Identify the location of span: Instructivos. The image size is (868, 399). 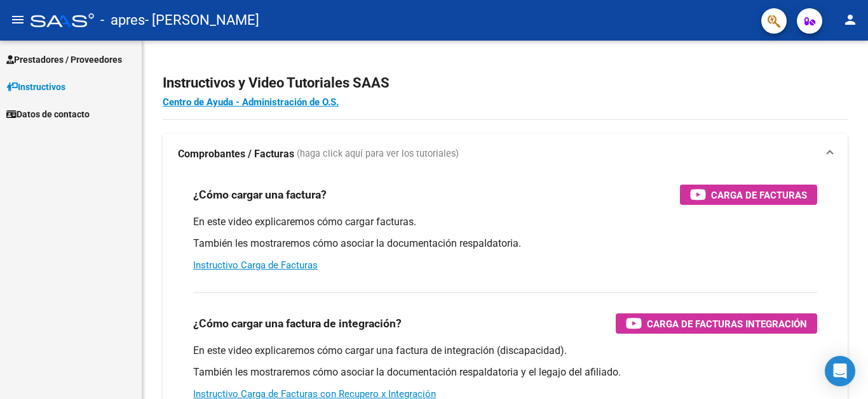
(35, 87).